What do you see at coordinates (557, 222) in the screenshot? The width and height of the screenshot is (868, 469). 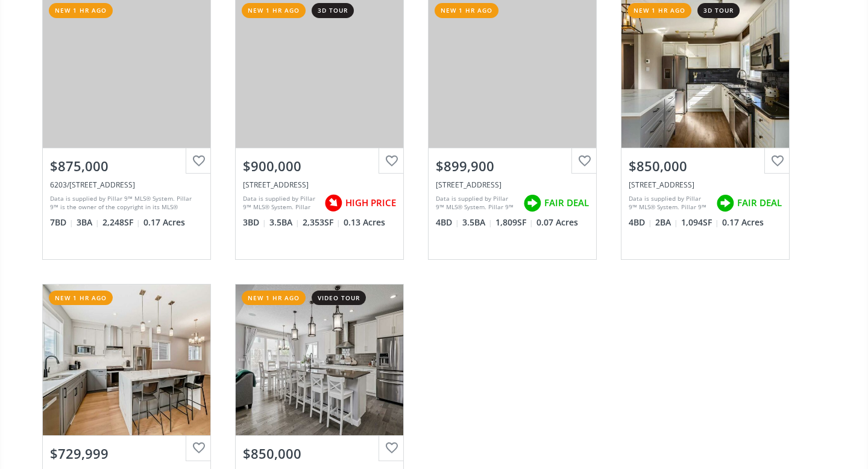 I see `span: 0.07 Acres` at bounding box center [557, 222].